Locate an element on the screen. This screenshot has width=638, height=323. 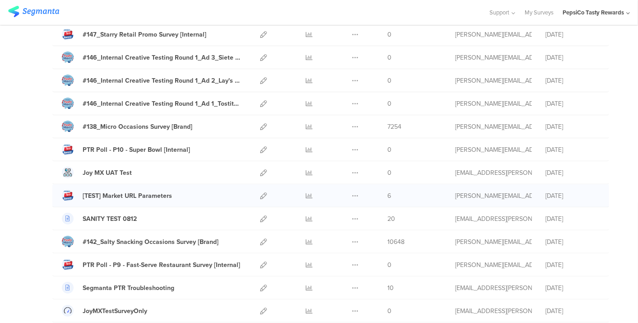
a: #146_Internal Creative Testing Round 1_Ad 3_Siete [Internal] is located at coordinates (151, 57).